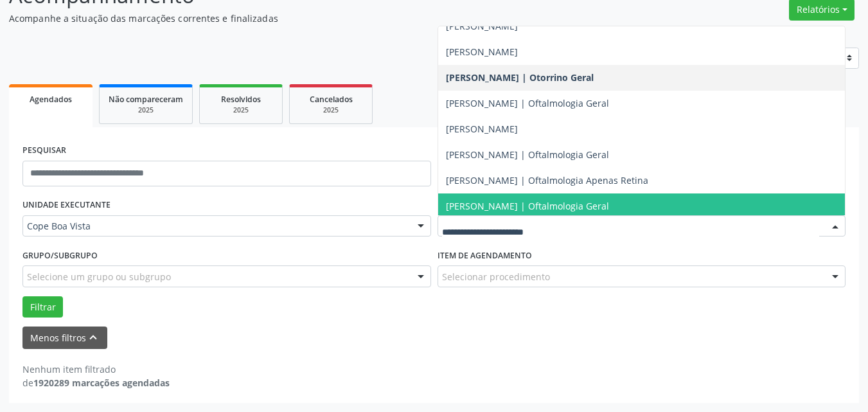 Image resolution: width=868 pixels, height=412 pixels. What do you see at coordinates (331, 99) in the screenshot?
I see `span: Cancelados` at bounding box center [331, 99].